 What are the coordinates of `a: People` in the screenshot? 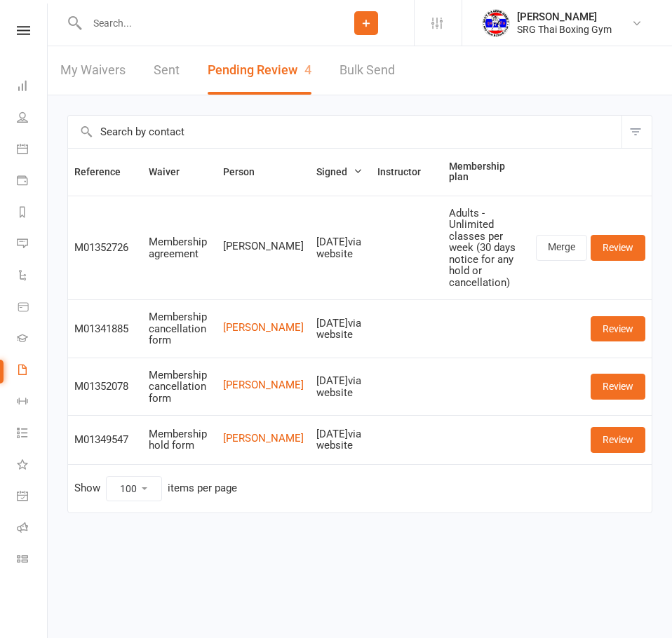 It's located at (33, 118).